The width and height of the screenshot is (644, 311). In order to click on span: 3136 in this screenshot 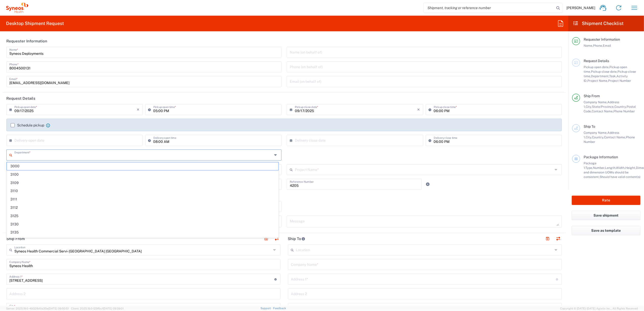, I will do `click(142, 240)`.